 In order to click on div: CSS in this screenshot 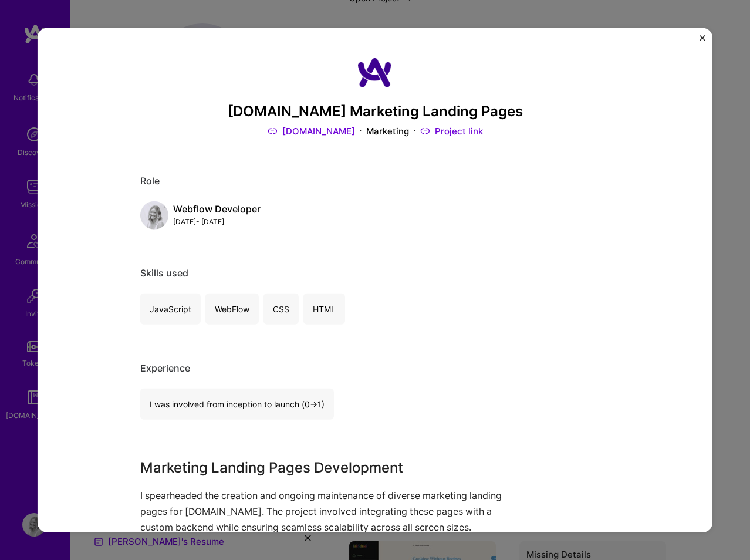, I will do `click(281, 309)`.